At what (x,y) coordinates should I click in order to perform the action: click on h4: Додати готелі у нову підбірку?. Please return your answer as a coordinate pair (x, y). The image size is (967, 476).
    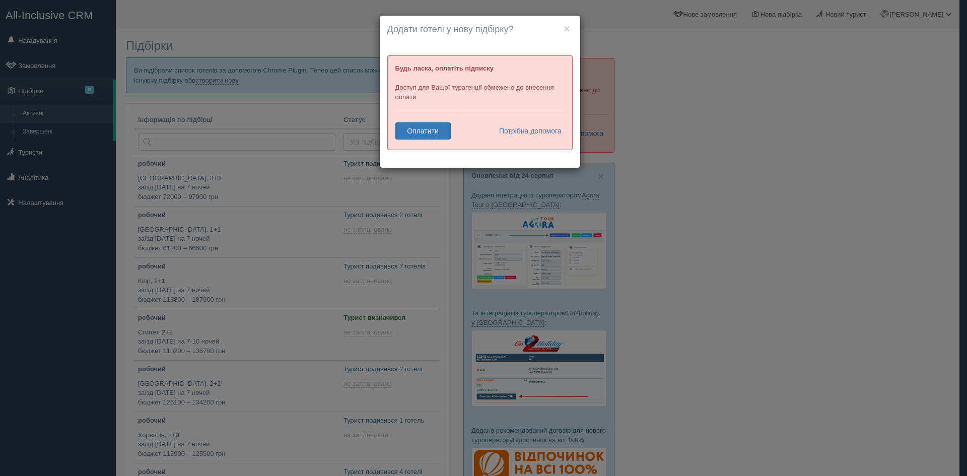
    Looking at the image, I should click on (480, 30).